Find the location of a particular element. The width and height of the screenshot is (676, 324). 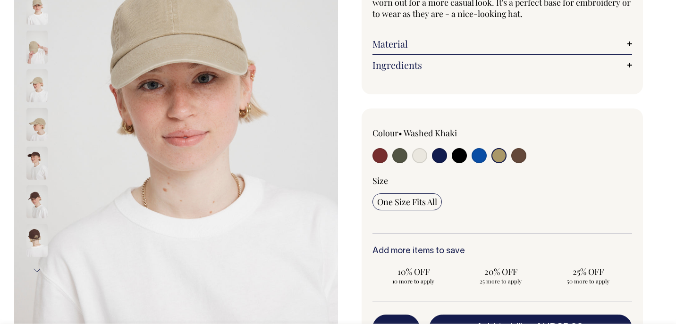

span: 20% OFF is located at coordinates (500, 272).